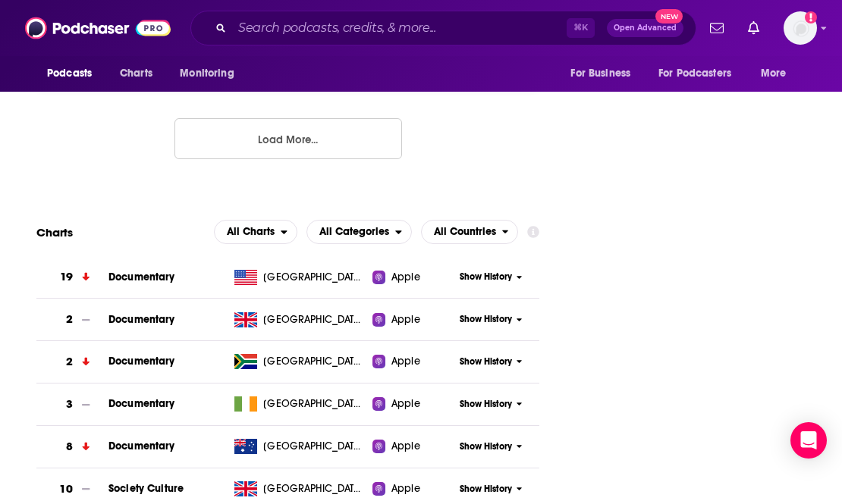 The height and width of the screenshot is (504, 842). I want to click on span: United States, so click(312, 278).